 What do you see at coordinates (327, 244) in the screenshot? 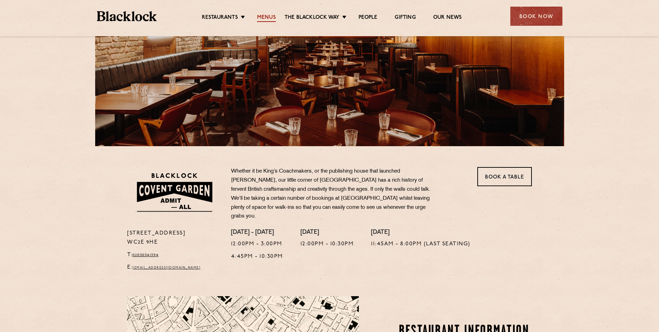
I see `p: 12:00pm - 10:30pm` at bounding box center [327, 244].